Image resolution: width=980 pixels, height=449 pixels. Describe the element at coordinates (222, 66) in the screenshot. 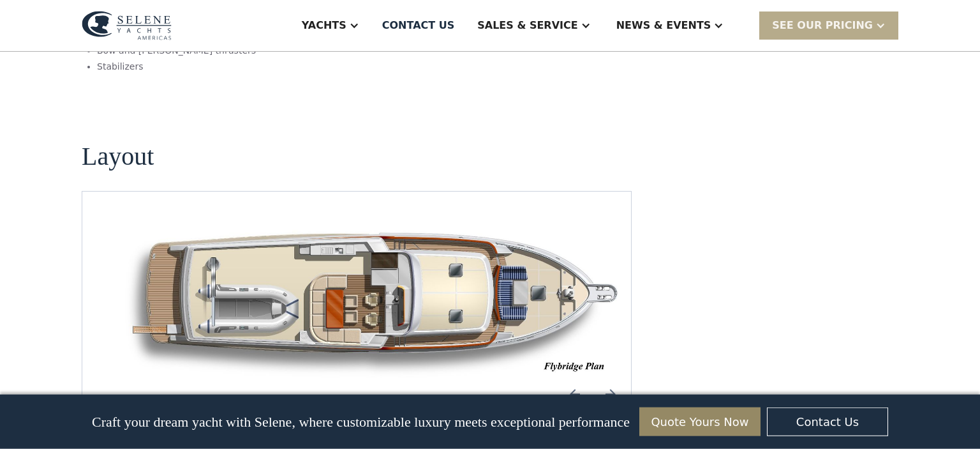

I see `li: Stabilizers` at that location.